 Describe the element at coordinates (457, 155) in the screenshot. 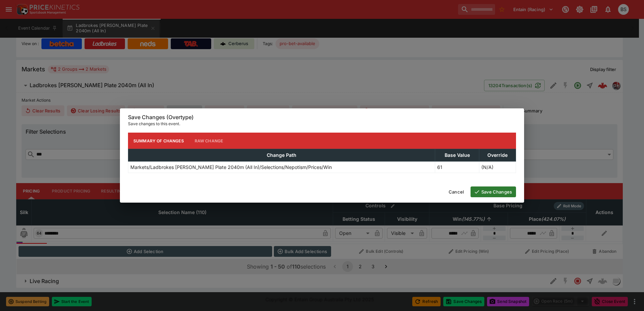

I see `th: Base Value` at that location.